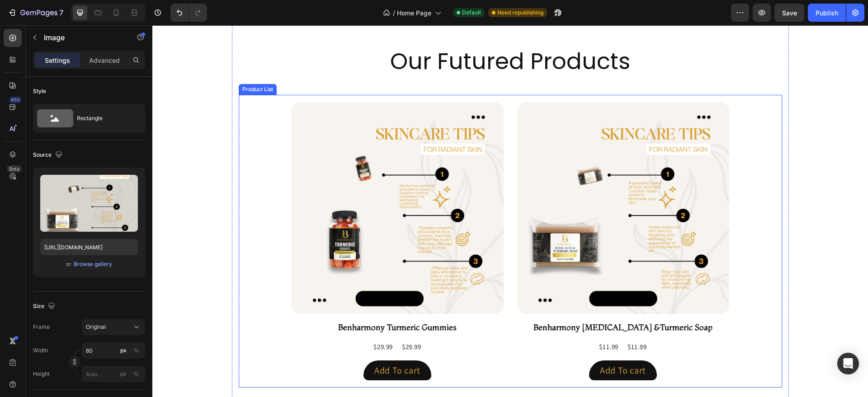 This screenshot has width=868, height=397. Describe the element at coordinates (61, 13) in the screenshot. I see `p: 7` at that location.